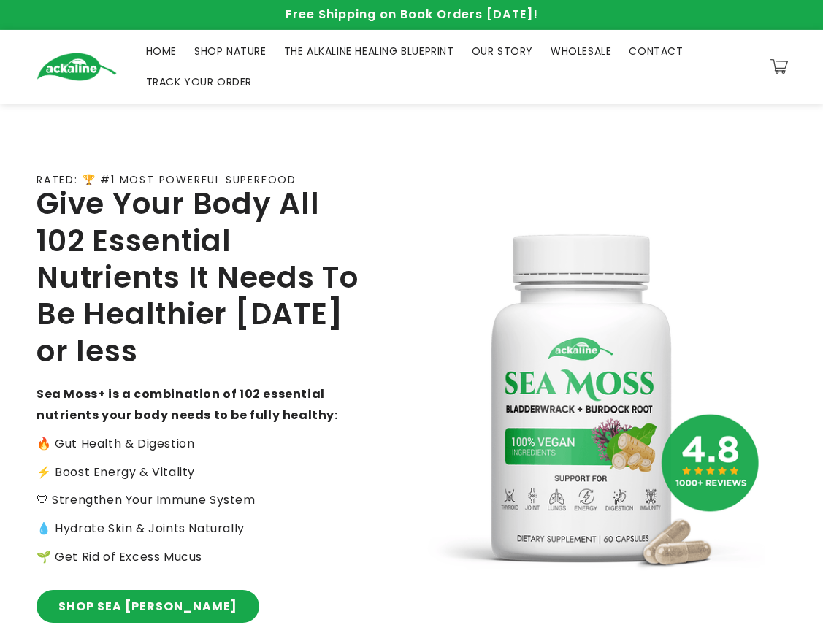  I want to click on p: 🌱 Get Rid of Excess Mucus, so click(199, 557).